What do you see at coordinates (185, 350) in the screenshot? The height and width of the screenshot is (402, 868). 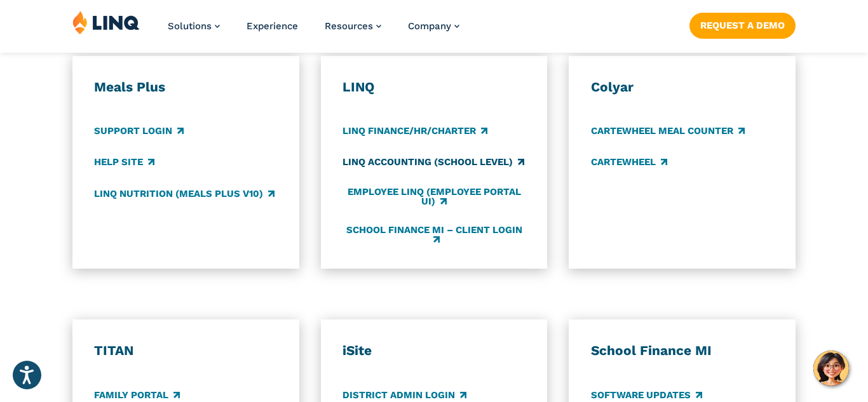 I see `h3: TITAN` at bounding box center [185, 350].